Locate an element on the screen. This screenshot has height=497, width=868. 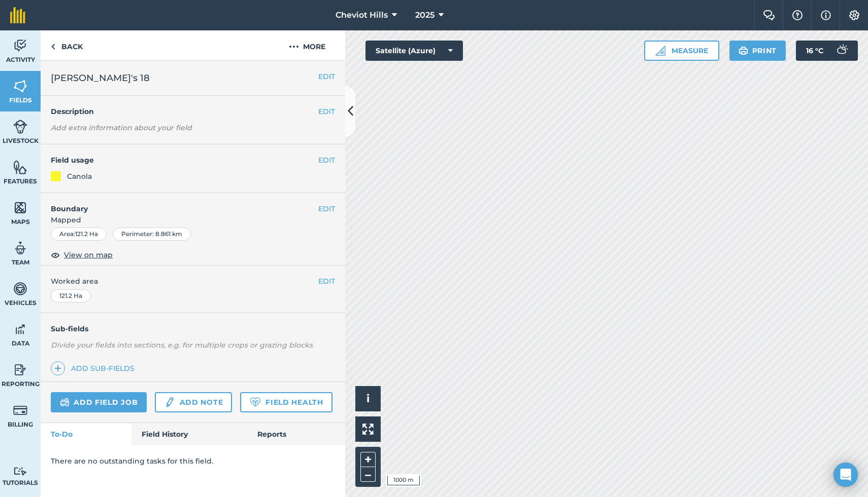
div: Area : 121.2 Ha is located at coordinates (79, 234).